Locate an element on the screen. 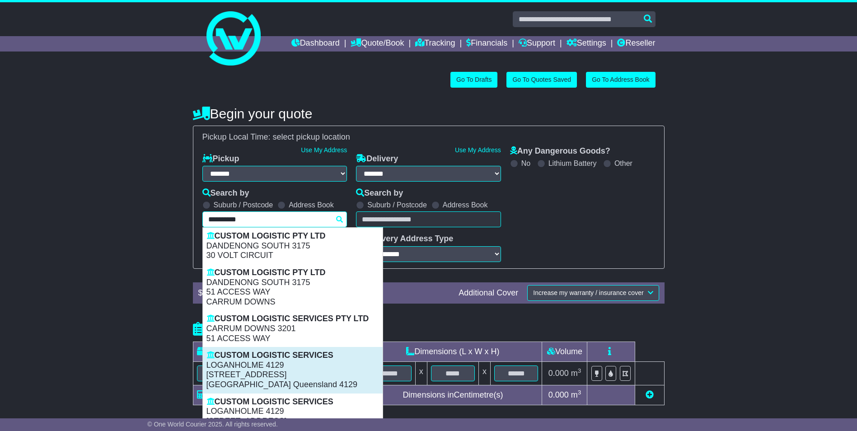 Image resolution: width=857 pixels, height=431 pixels. a: Dashboard is located at coordinates (315, 44).